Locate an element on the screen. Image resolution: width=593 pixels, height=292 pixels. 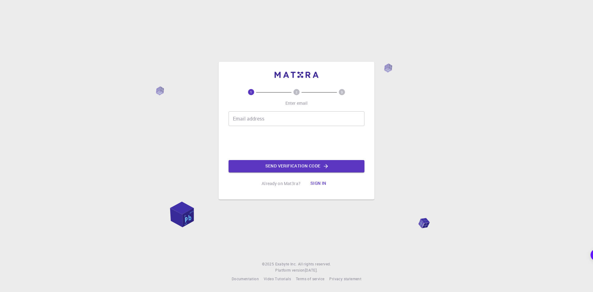
p: Enter email is located at coordinates (297, 103).